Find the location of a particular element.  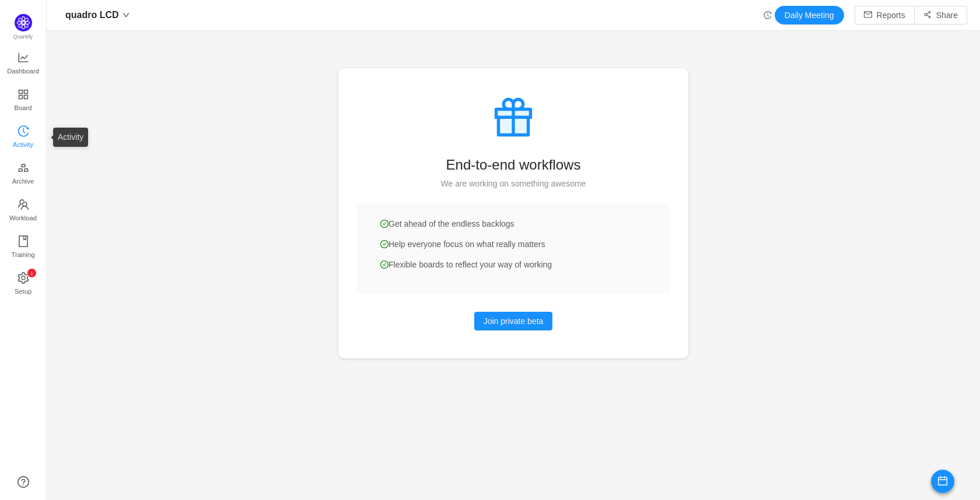

button: Daily Meeting is located at coordinates (809, 15).